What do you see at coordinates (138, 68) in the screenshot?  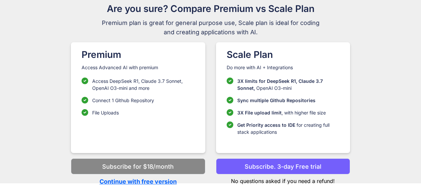 I see `p: Access Advanced AI with premium` at bounding box center [138, 68].